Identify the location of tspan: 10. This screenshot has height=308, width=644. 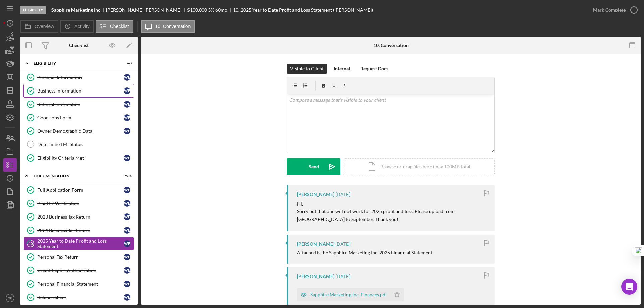
(30, 243).